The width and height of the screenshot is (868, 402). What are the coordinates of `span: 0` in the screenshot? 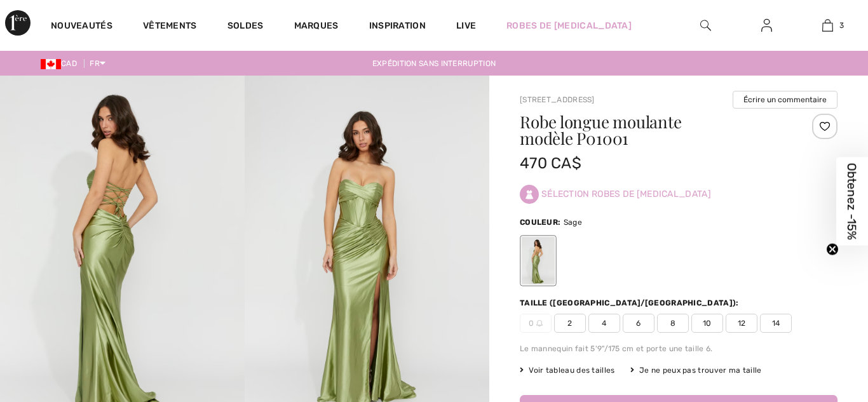 It's located at (536, 323).